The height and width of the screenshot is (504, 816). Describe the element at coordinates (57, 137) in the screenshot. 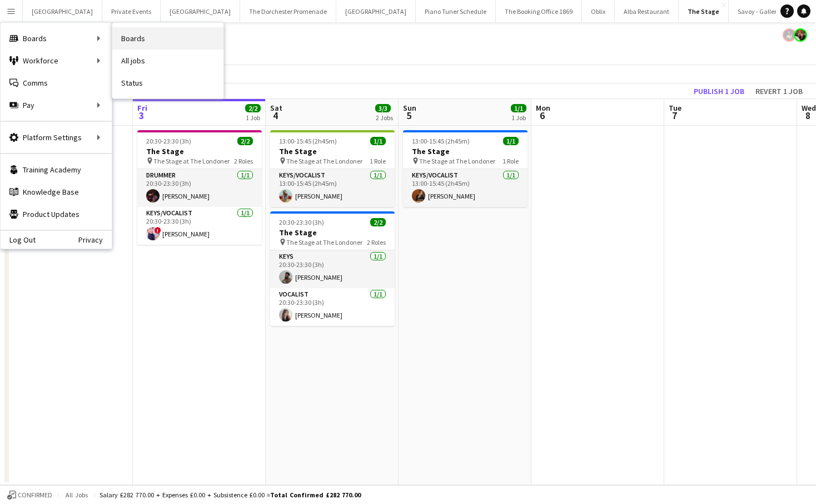

I see `div: Platform Settings` at that location.